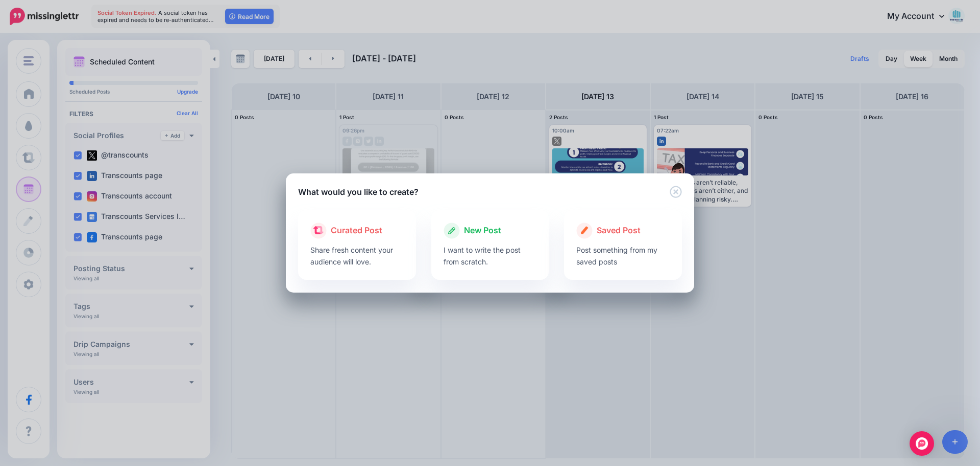 Image resolution: width=980 pixels, height=466 pixels. I want to click on div: Open Intercom Messenger, so click(922, 443).